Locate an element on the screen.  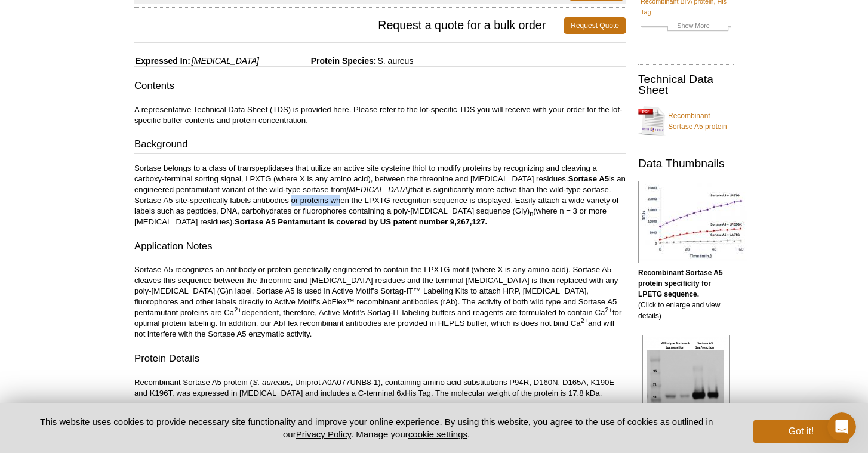
strong: Sortase A5 is located at coordinates (589, 178).